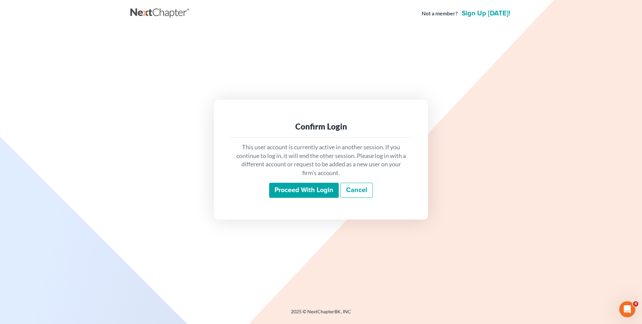 This screenshot has height=324, width=642. I want to click on a: Cancel, so click(357, 190).